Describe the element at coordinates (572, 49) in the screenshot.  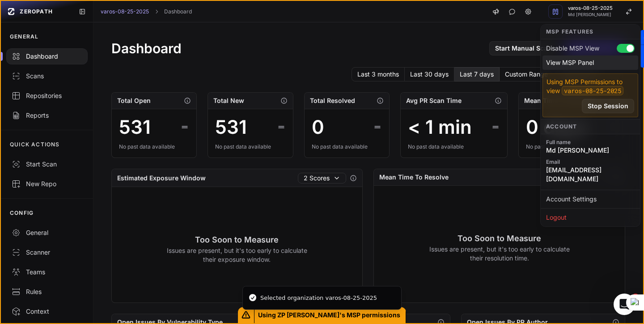
I see `span: Disable MSP View` at that location.